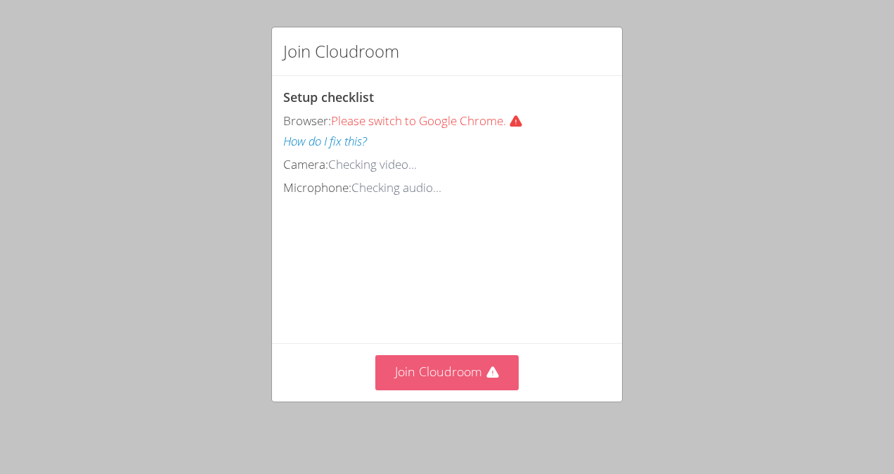 This screenshot has width=894, height=474. Describe the element at coordinates (306, 164) in the screenshot. I see `span: Camera:` at that location.